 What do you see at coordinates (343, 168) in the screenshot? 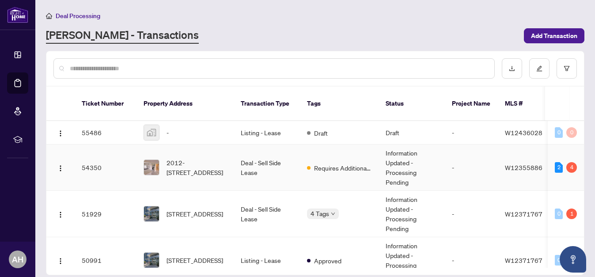
I see `span: Requires Additional Docs` at bounding box center [343, 168].